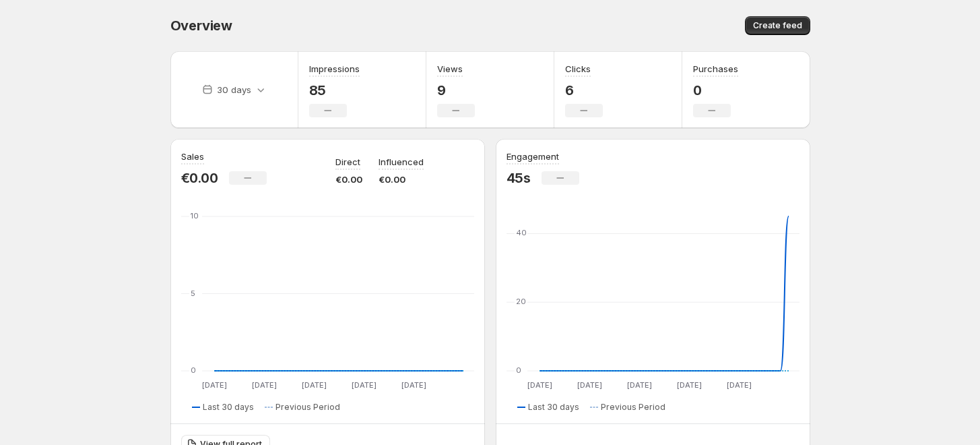 This screenshot has width=980, height=445. What do you see at coordinates (334, 69) in the screenshot?
I see `h3: Impressions` at bounding box center [334, 69].